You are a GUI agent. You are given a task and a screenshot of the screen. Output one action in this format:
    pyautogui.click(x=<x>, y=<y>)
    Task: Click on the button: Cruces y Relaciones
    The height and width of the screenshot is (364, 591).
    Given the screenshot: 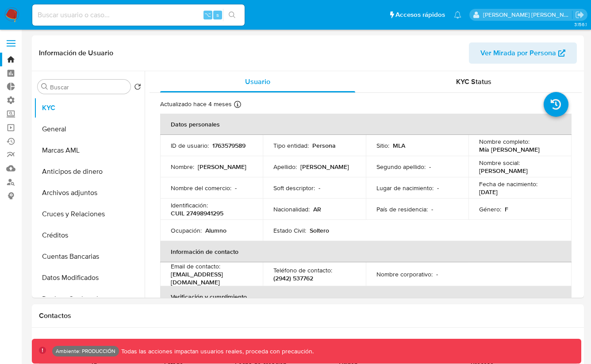 What is the action you would take?
    pyautogui.click(x=89, y=214)
    